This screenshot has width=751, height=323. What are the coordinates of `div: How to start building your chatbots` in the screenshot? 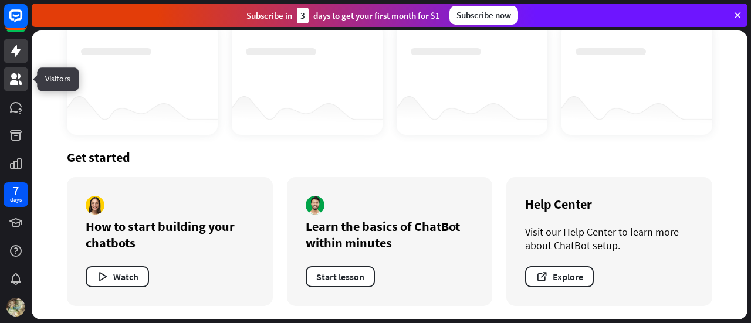 It's located at (170, 235).